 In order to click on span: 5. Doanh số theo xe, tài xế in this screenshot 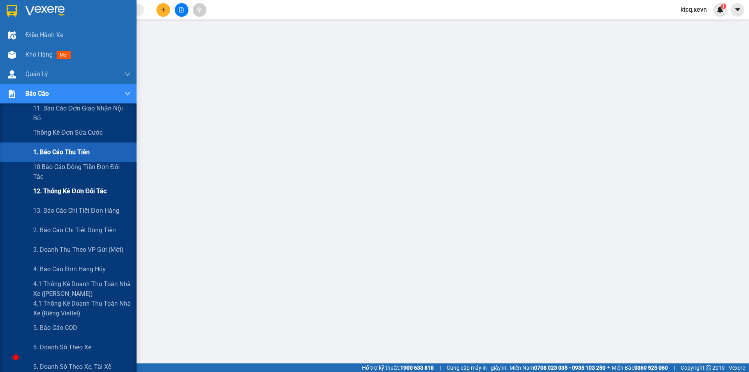, I will do `click(72, 367)`.